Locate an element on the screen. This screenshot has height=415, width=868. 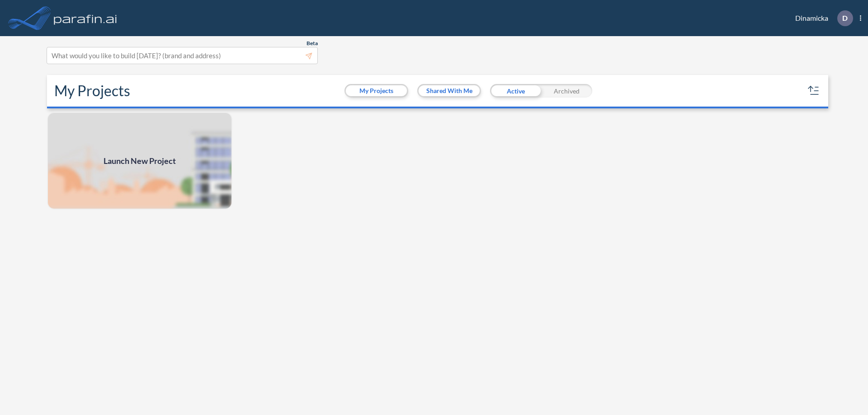
p: D is located at coordinates (845, 18).